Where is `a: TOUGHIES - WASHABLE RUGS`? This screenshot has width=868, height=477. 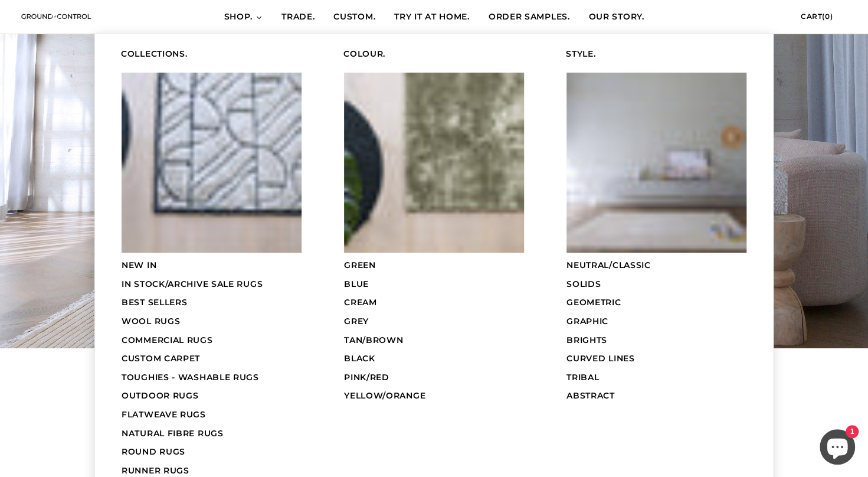 a: TOUGHIES - WASHABLE RUGS is located at coordinates (211, 378).